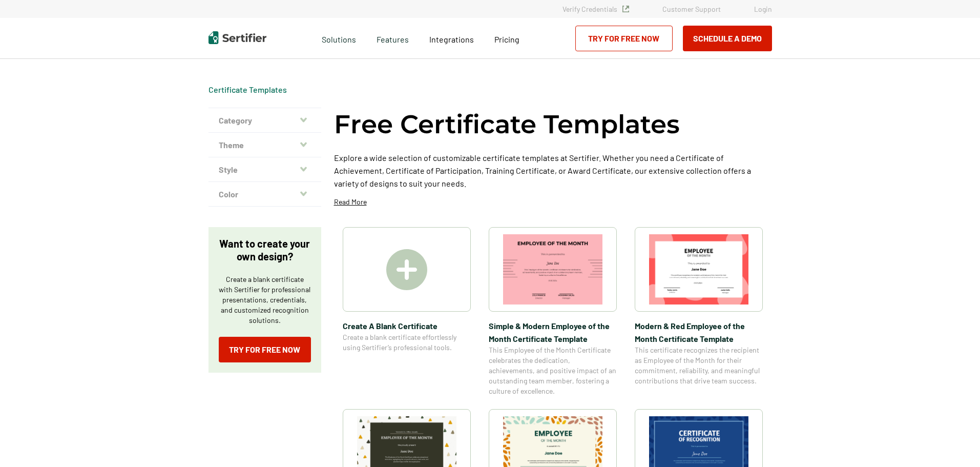 The height and width of the screenshot is (467, 980). What do you see at coordinates (691, 9) in the screenshot?
I see `a: Customer Support` at bounding box center [691, 9].